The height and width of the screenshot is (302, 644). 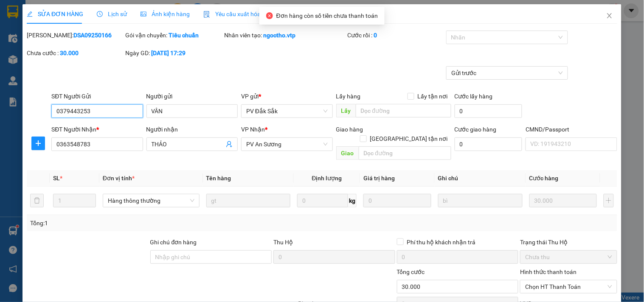 I want to click on div: Tổng: 1, so click(x=140, y=223).